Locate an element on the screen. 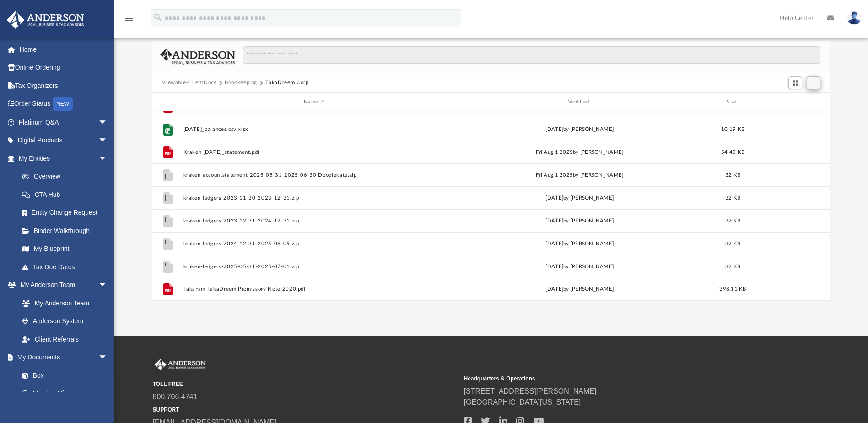 The image size is (868, 423). a: Order StatusNEW is located at coordinates (63, 104).